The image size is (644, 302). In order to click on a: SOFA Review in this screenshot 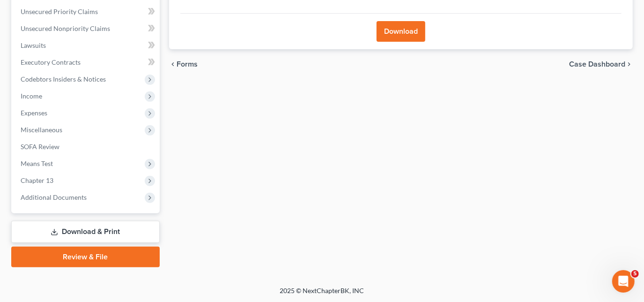, I will do `click(86, 147)`.